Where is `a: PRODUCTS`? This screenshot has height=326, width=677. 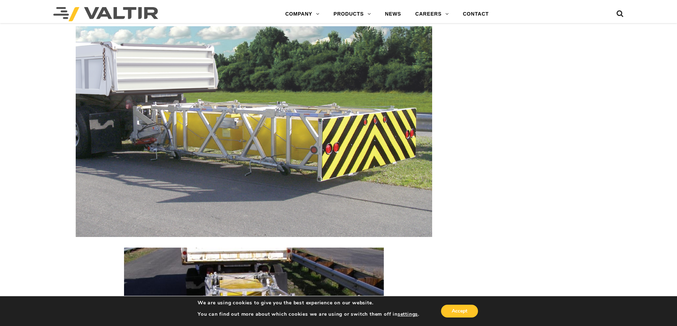 a: PRODUCTS is located at coordinates (352, 14).